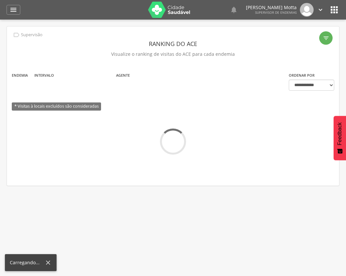 This screenshot has height=276, width=346. I want to click on button: Feedback - Mostrar pesquisa, so click(339, 138).